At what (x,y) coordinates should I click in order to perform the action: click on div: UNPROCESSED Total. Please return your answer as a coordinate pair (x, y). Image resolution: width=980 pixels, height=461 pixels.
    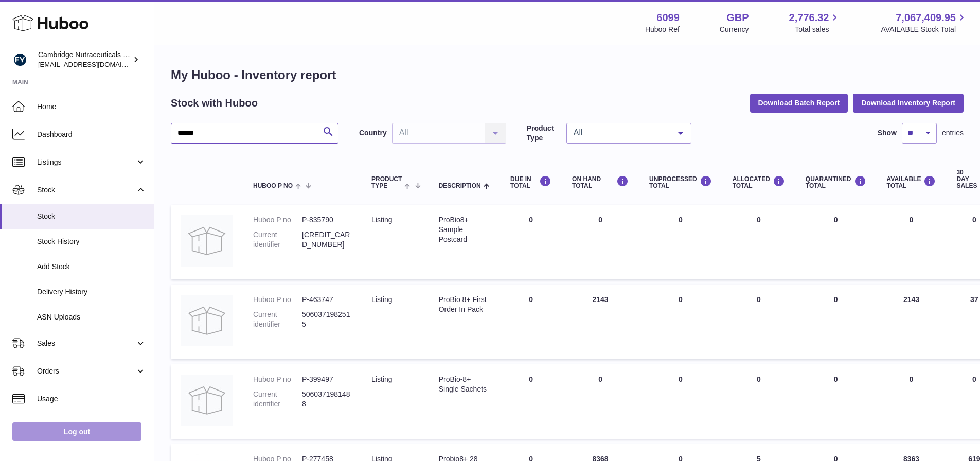
    Looking at the image, I should click on (681, 182).